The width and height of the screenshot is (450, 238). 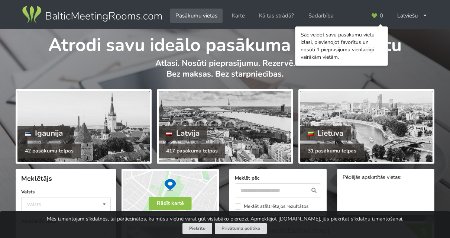 I want to click on div: Latvija, so click(x=183, y=133).